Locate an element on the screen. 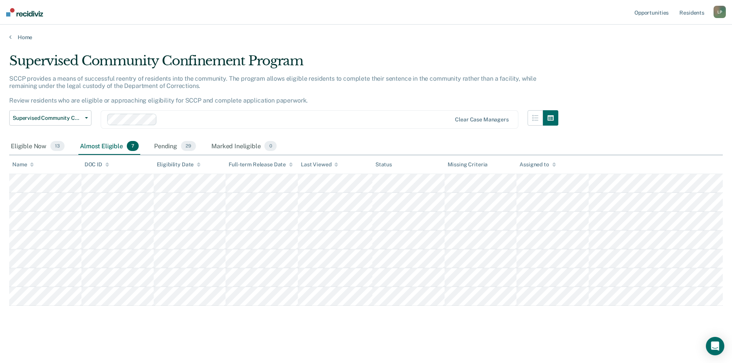 The image size is (732, 363). div: DOC ID is located at coordinates (97, 165).